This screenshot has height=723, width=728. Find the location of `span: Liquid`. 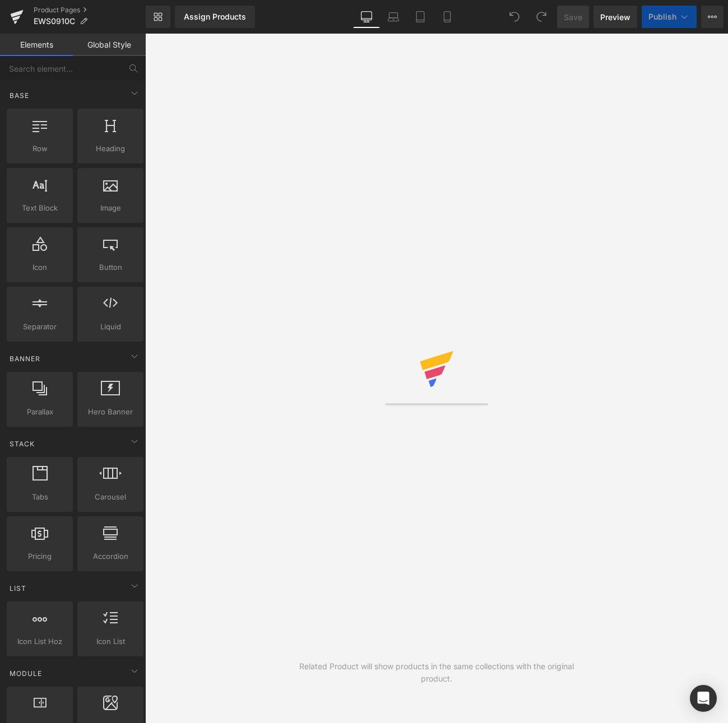

span: Liquid is located at coordinates (110, 326).